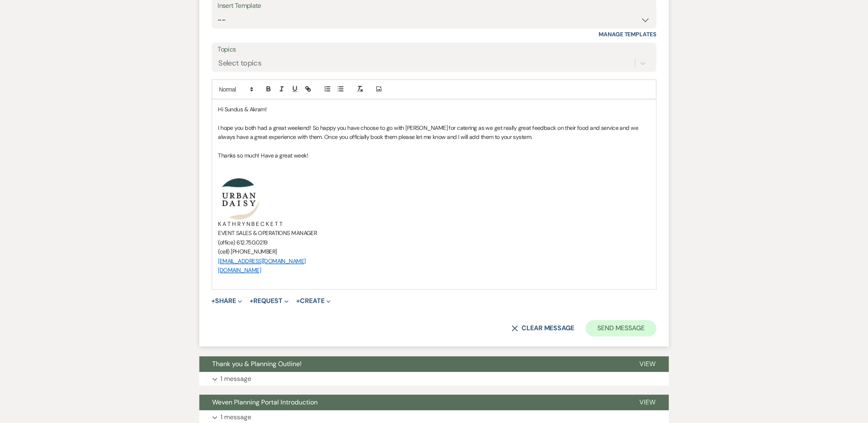  Describe the element at coordinates (435, 49) in the screenshot. I see `label: Topics` at that location.